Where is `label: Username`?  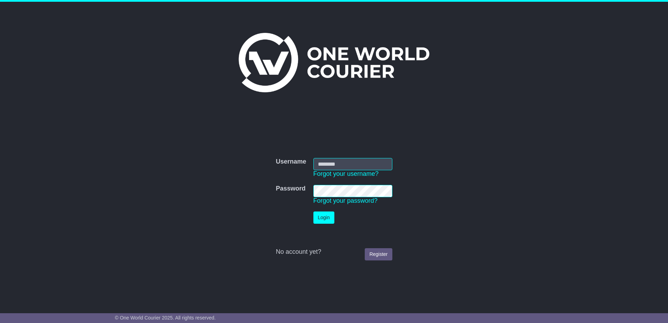
label: Username is located at coordinates (291, 162).